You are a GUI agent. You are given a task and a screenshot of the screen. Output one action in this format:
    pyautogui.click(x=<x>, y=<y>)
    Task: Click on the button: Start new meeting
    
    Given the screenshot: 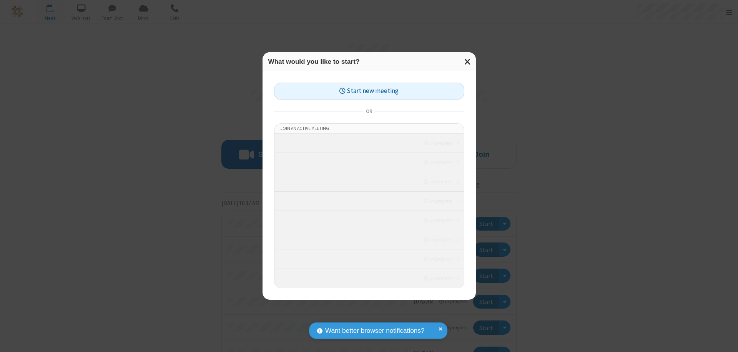 What is the action you would take?
    pyautogui.click(x=369, y=91)
    